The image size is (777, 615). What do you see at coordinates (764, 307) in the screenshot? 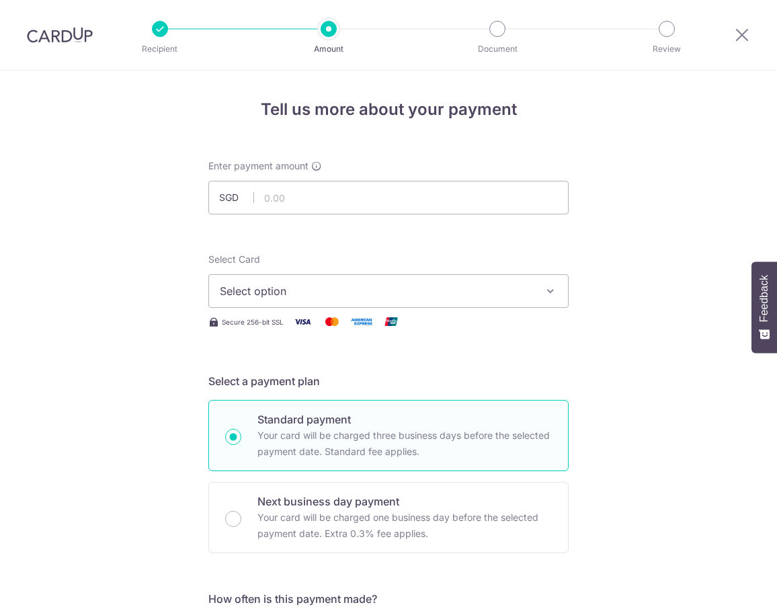
I see `button: Feedback - Show survey` at bounding box center [764, 307].